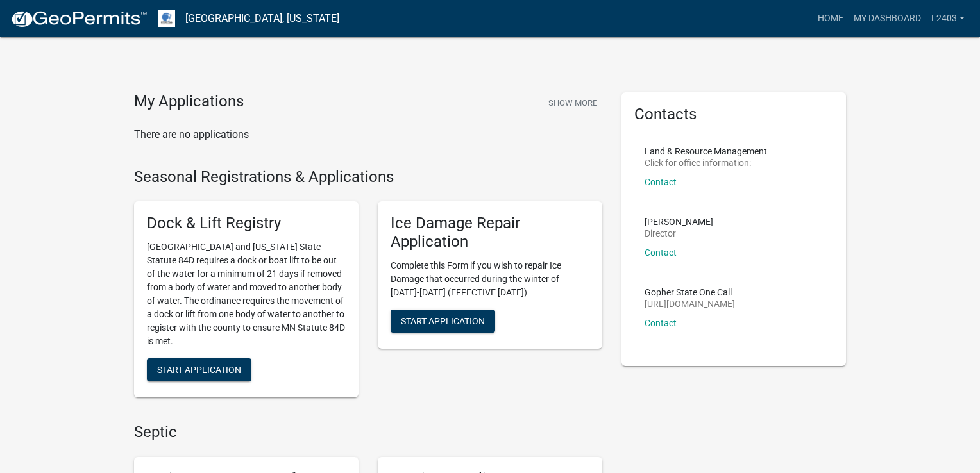 The width and height of the screenshot is (980, 473). What do you see at coordinates (368, 433) in the screenshot?
I see `h4: Septic` at bounding box center [368, 433].